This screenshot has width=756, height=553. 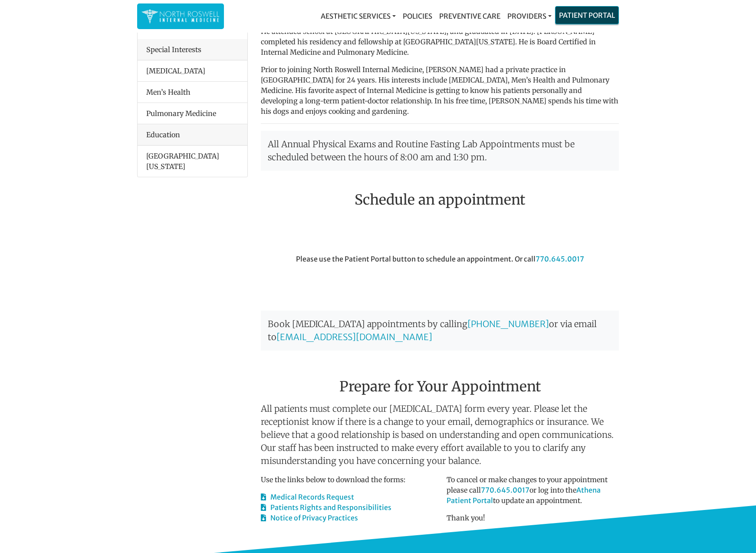 What do you see at coordinates (587, 15) in the screenshot?
I see `a: Patient Portal` at bounding box center [587, 15].